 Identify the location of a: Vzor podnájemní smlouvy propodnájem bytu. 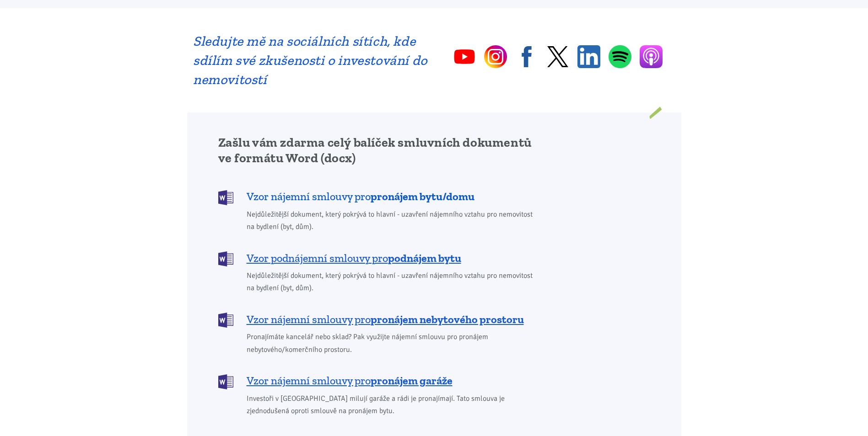
(378, 258).